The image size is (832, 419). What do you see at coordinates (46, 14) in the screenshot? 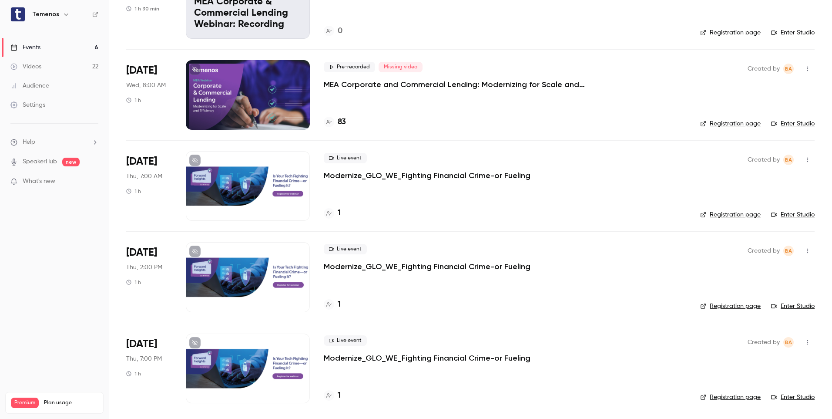
I see `h6: Temenos` at bounding box center [46, 14].